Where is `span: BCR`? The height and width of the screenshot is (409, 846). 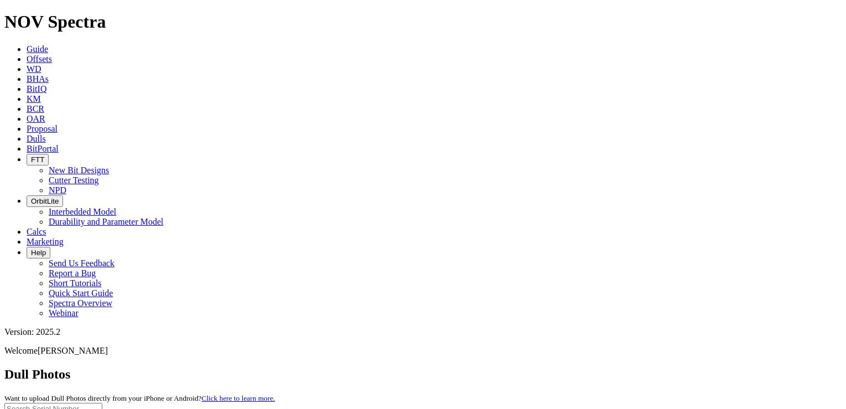 span: BCR is located at coordinates (35, 108).